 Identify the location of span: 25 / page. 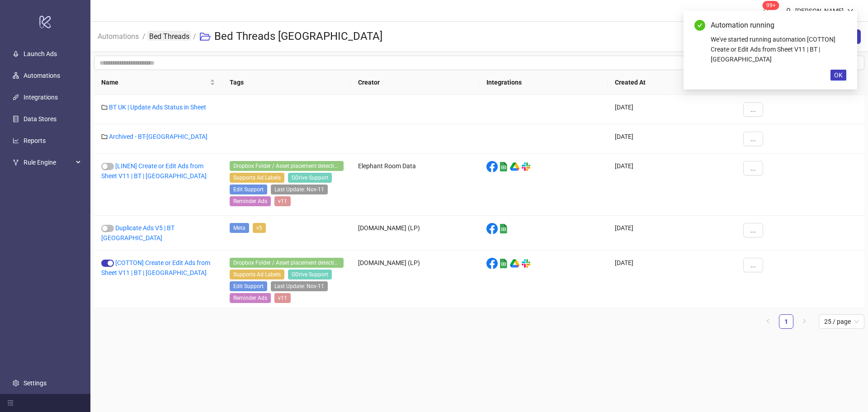
(841, 322).